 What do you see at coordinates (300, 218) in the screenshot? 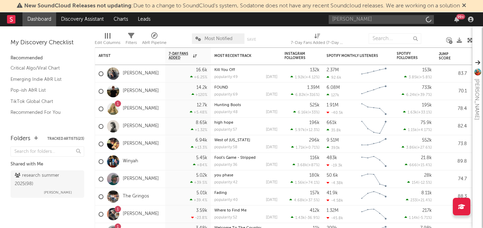
I see `span: 1.43k` at bounding box center [300, 218].